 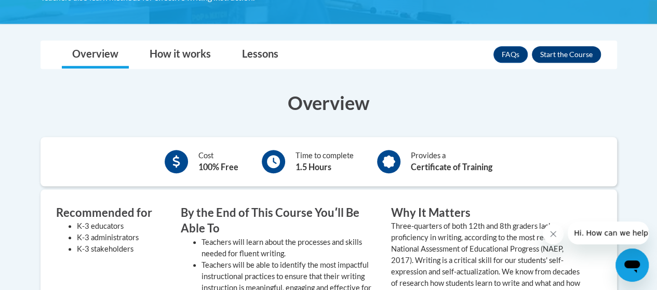 I want to click on span: Hi. How can we help?, so click(x=45, y=11).